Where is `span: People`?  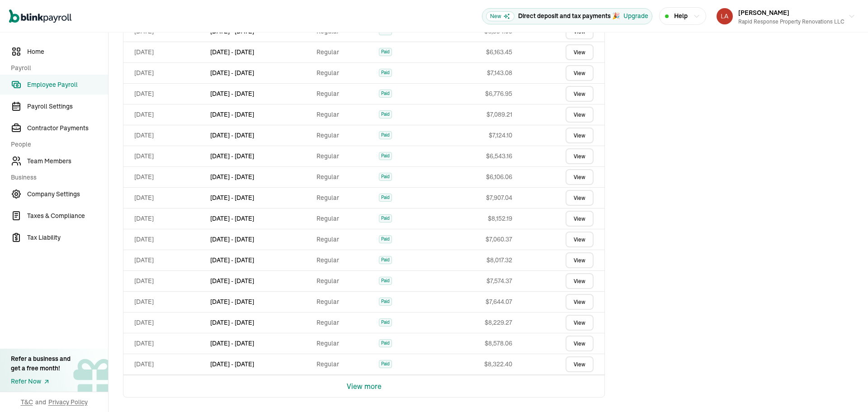
span: People is located at coordinates (57, 144).